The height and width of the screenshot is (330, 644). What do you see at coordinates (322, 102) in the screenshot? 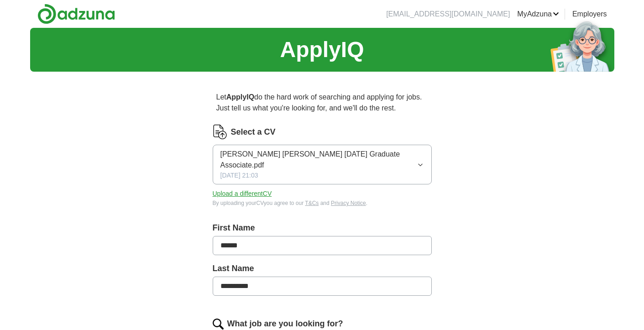
I see `p: Let do the hard work of searching and applying for jobs. Just tell us what you're looking for, an...` at bounding box center [322, 102].